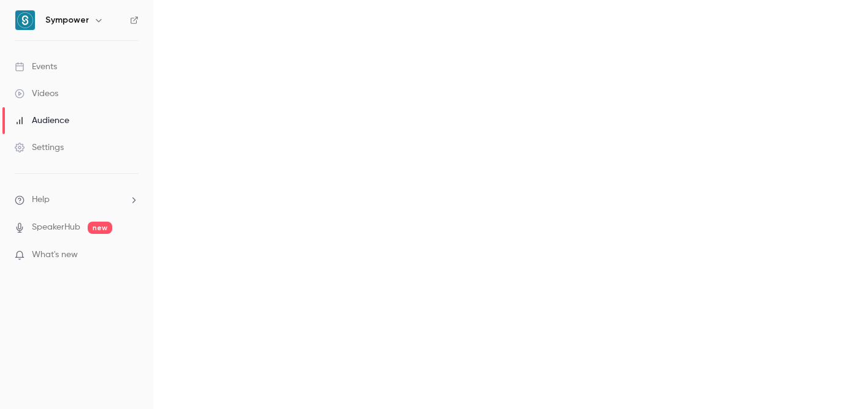 This screenshot has width=868, height=409. What do you see at coordinates (42, 121) in the screenshot?
I see `div: Audience` at bounding box center [42, 121].